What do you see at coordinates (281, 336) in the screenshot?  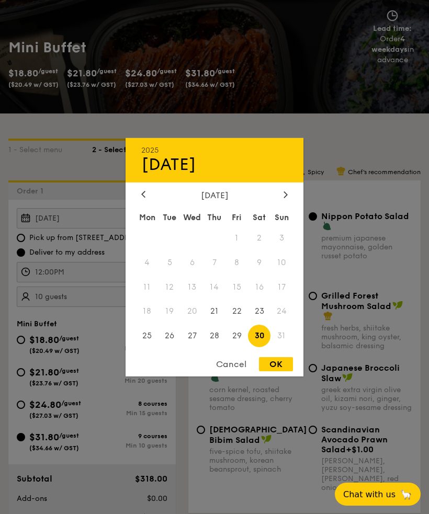 I see `span: 31` at bounding box center [281, 336].